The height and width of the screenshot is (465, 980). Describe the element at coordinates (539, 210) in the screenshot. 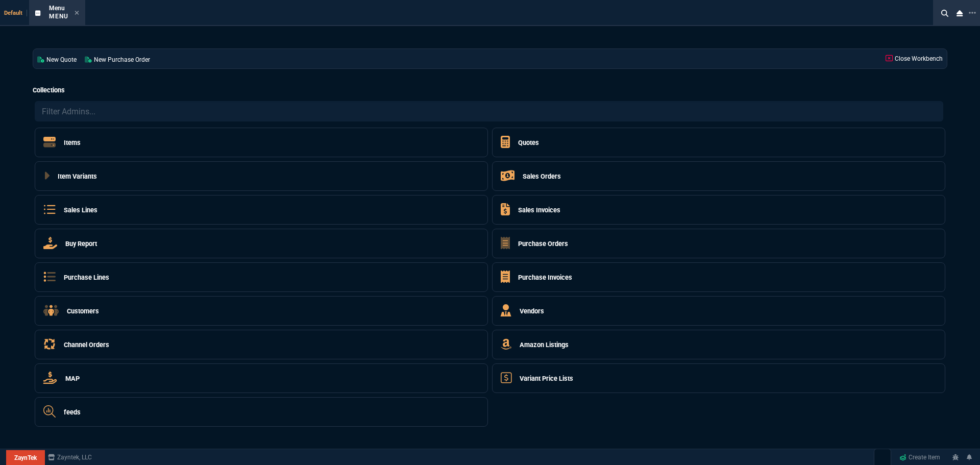

I see `h5: Sales Invoices` at that location.